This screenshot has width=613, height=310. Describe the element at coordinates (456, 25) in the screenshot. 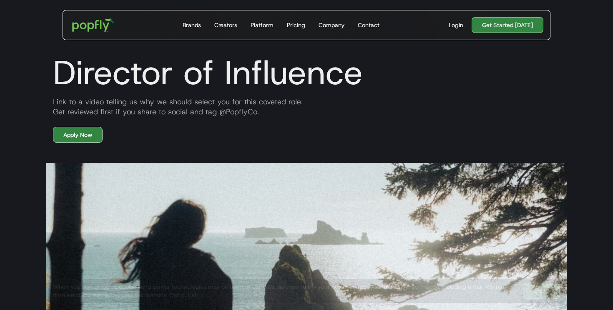

I see `a: Login` at that location.